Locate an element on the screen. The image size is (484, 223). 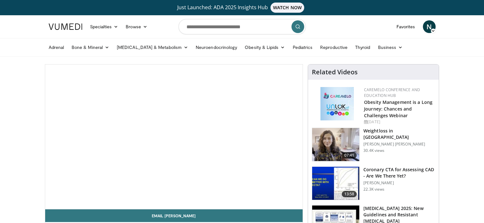
a: Favorites is located at coordinates (406, 27).